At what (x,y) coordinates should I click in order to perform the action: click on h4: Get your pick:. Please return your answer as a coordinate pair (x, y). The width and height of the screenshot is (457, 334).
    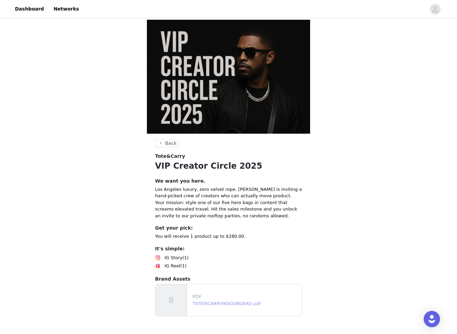
    Looking at the image, I should click on (229, 228).